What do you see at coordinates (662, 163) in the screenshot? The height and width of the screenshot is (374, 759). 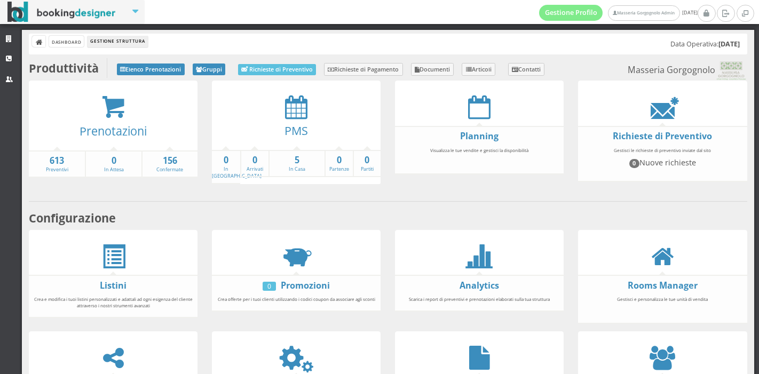 I see `h4: Nuove richieste` at bounding box center [662, 163].